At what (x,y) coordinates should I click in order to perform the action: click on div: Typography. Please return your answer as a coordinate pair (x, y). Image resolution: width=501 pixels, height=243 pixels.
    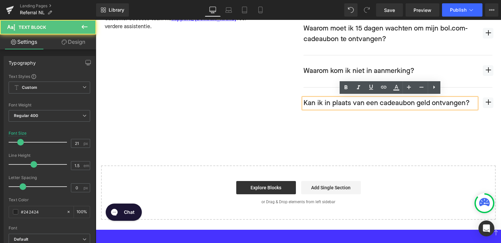
    Looking at the image, I should click on (22, 61).